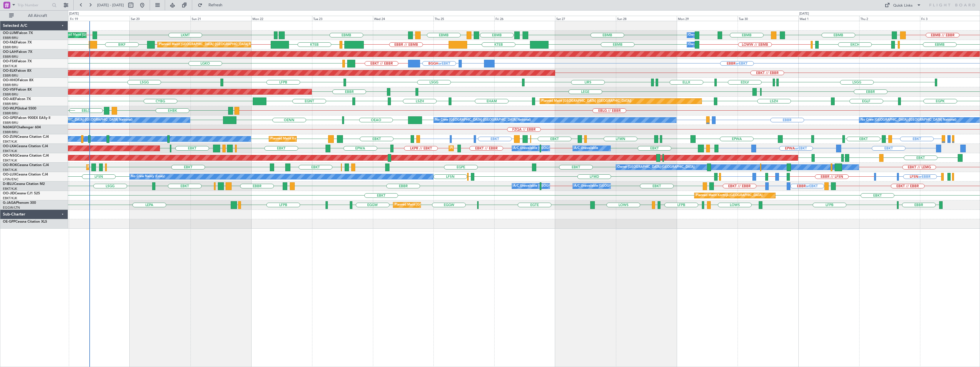 The width and height of the screenshot is (980, 367). What do you see at coordinates (9, 222) in the screenshot?
I see `span: OE-GPP` at bounding box center [9, 222].